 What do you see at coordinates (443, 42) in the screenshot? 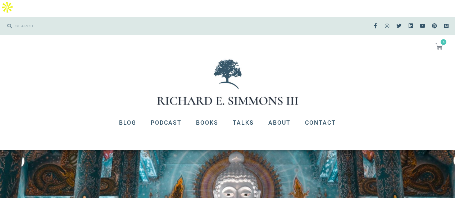
I see `span: 0` at bounding box center [443, 42].